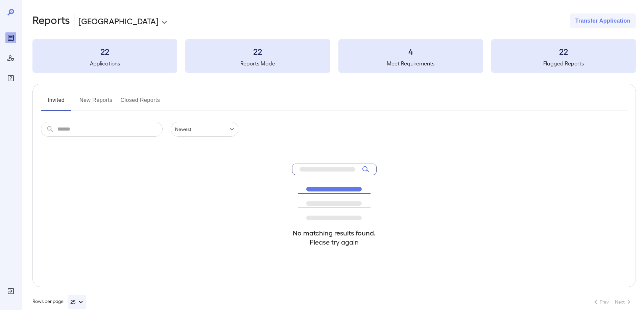 The image size is (644, 310). Describe the element at coordinates (56, 103) in the screenshot. I see `button: Invited` at that location.